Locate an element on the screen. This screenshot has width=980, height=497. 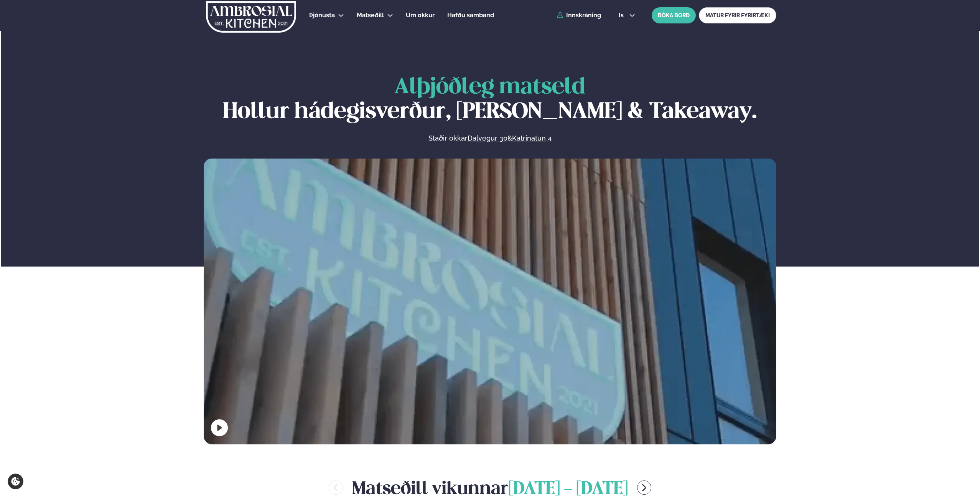
a: MATUR FYRIR FYRIRTÆKI is located at coordinates (737, 15).